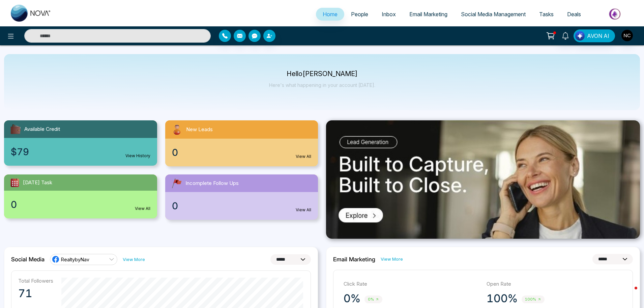 Image resolution: width=644 pixels, height=308 pixels. Describe the element at coordinates (359, 15) in the screenshot. I see `span: People` at that location.